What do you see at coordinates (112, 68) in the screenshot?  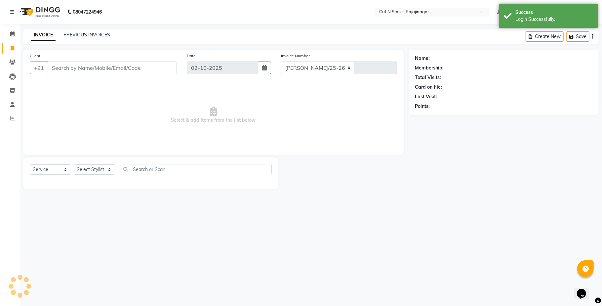 I see `input: Search by Name/Mobile/Email/Code` at bounding box center [112, 68].